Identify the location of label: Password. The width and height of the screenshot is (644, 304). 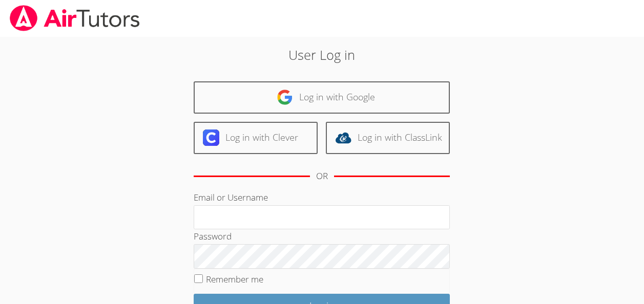
(213, 236).